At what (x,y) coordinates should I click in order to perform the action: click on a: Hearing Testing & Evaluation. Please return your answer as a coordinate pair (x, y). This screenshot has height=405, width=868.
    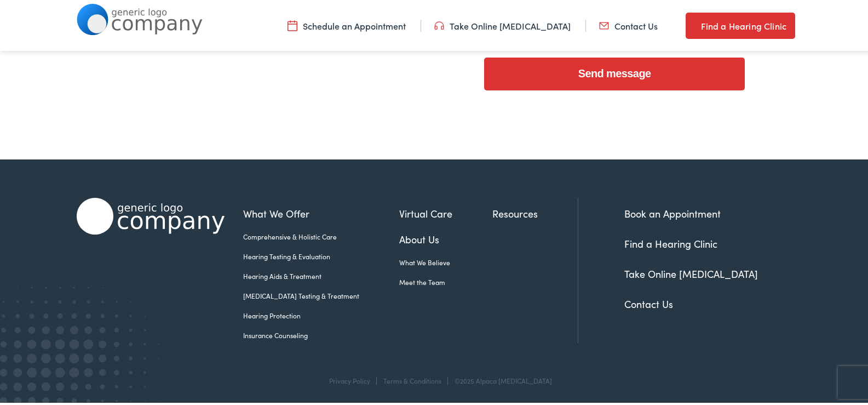
    Looking at the image, I should click on (321, 255).